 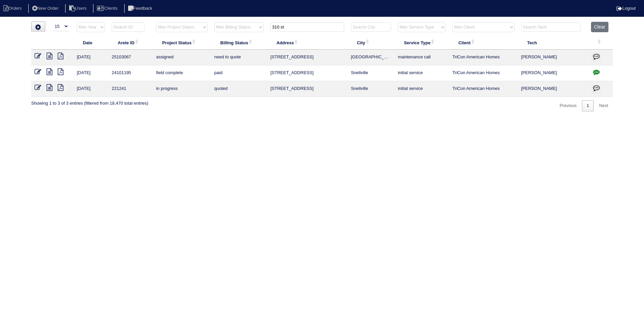 I want to click on a: Next, so click(x=603, y=106).